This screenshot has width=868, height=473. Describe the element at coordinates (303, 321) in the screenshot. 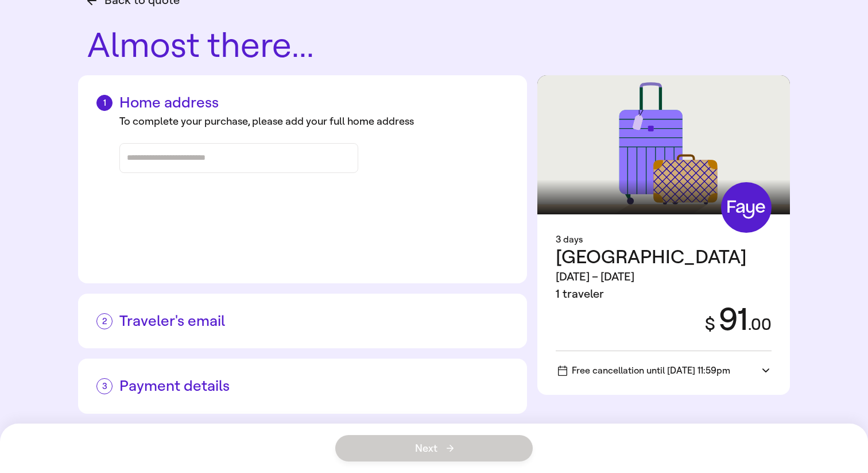

I see `h2: Traveler's email` at that location.